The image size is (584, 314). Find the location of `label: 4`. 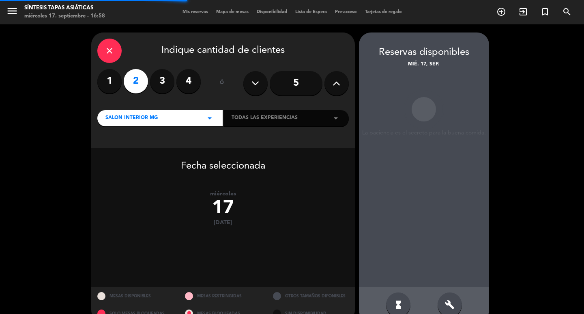

label: 4 is located at coordinates (189, 81).